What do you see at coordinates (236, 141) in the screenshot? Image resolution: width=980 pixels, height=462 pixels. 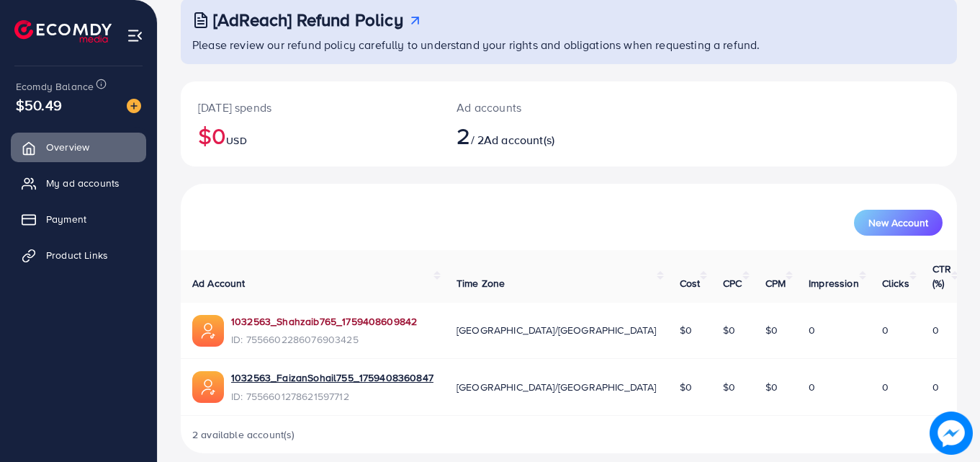 I see `span: USD` at bounding box center [236, 141].